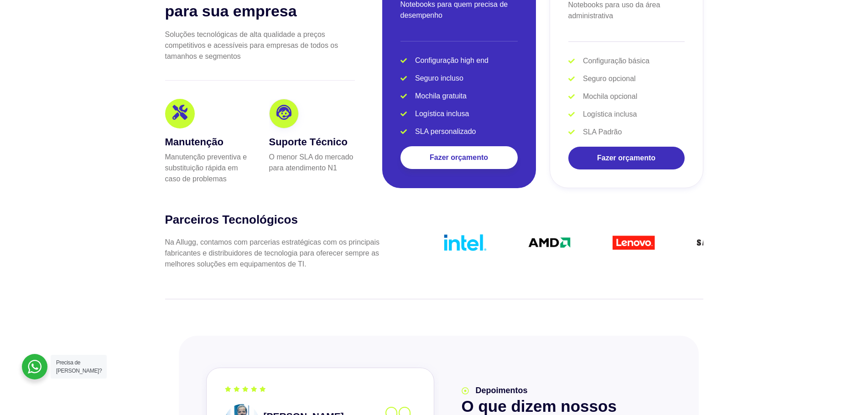 Image resolution: width=868 pixels, height=415 pixels. I want to click on h3: Suporte Técnico, so click(312, 142).